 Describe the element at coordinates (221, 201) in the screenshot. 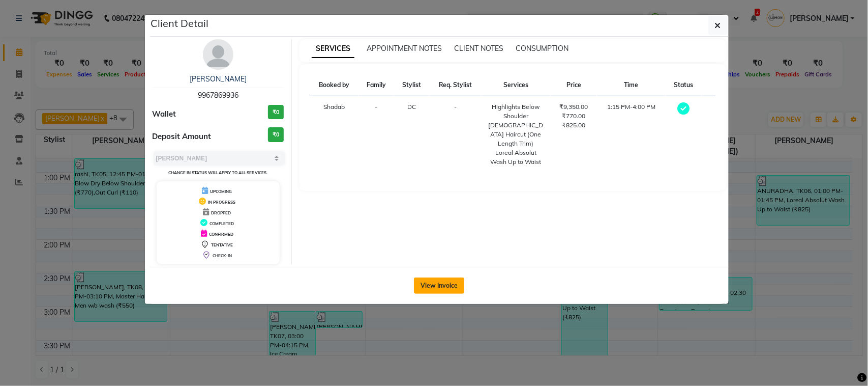

I see `span: IN PROGRESS` at that location.